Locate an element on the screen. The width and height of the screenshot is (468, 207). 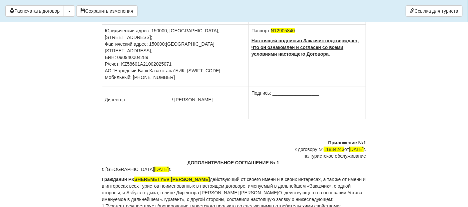
span: действующий от своего имени и в своих интересах, а так же от имени и в интересах всех туристов по... is located at coordinates (234, 189).